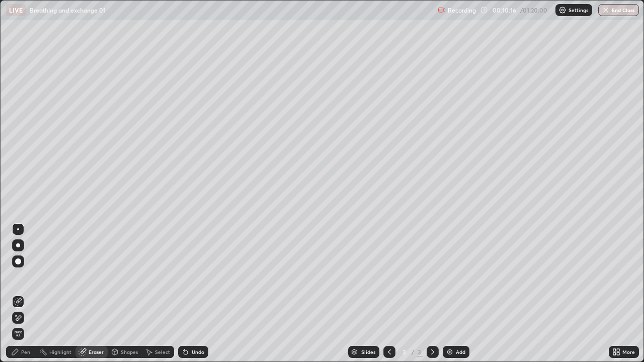 Image resolution: width=644 pixels, height=362 pixels. Describe the element at coordinates (60, 352) in the screenshot. I see `div: Highlight` at that location.